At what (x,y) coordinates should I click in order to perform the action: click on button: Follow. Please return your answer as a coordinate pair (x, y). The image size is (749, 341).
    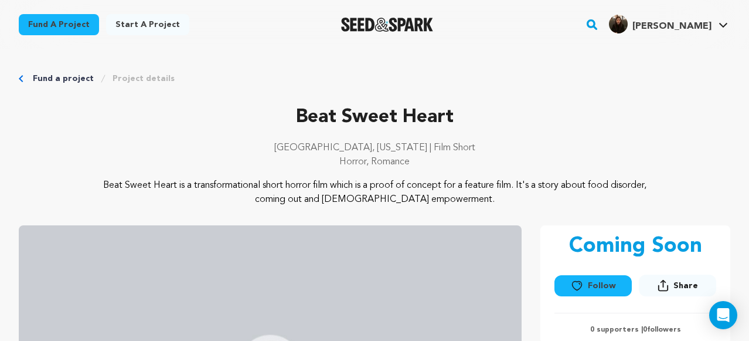
    Looking at the image, I should click on (593, 286).